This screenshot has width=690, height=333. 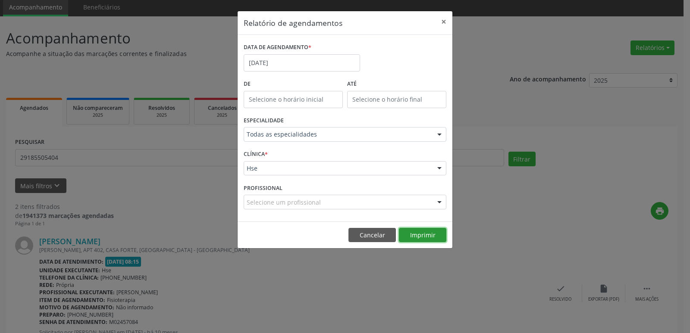 What do you see at coordinates (284, 202) in the screenshot?
I see `span: Selecione um profissional` at bounding box center [284, 202].